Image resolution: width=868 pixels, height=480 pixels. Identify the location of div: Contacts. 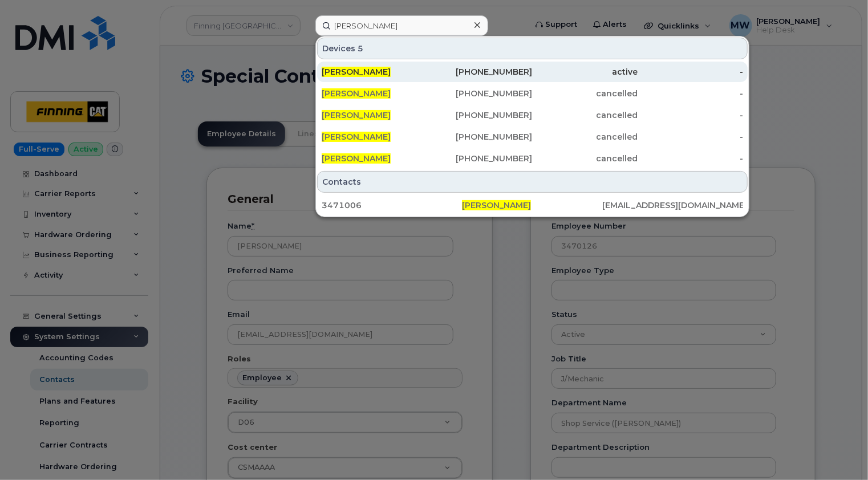
(532, 182).